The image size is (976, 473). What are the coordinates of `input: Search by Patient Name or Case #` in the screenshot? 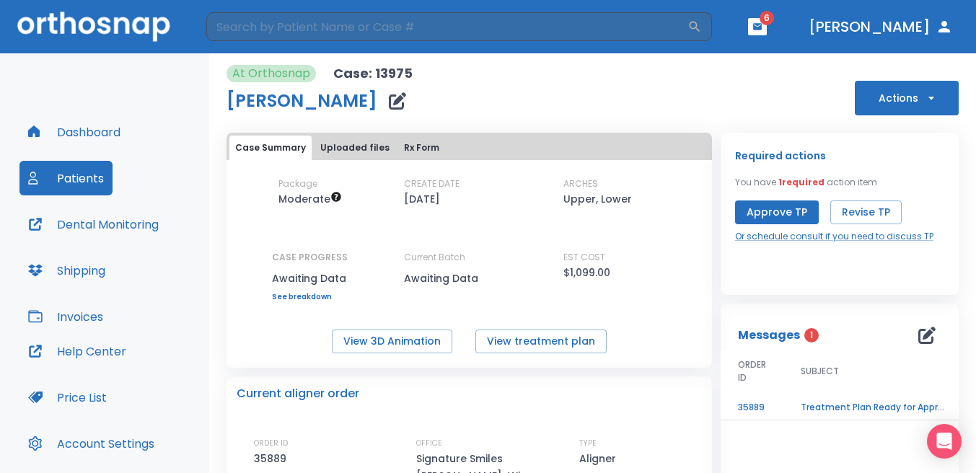 It's located at (446, 27).